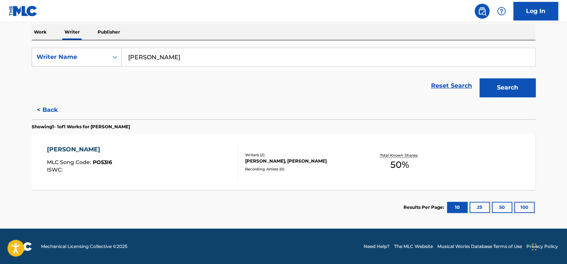 The height and width of the screenshot is (264, 567). What do you see at coordinates (55, 169) in the screenshot?
I see `span: ISWC :` at bounding box center [55, 169].